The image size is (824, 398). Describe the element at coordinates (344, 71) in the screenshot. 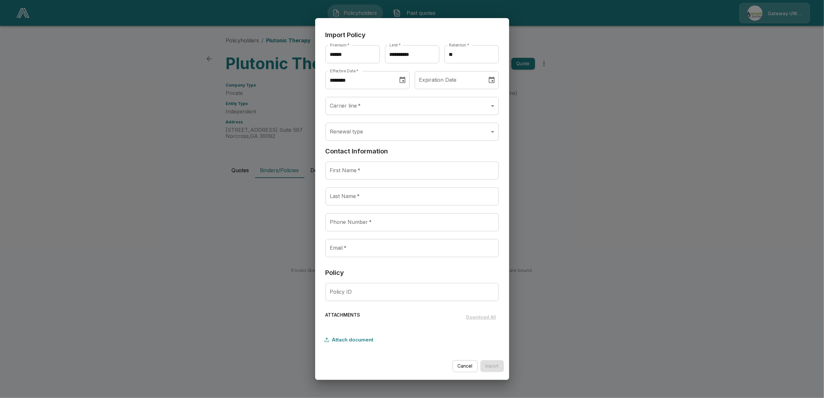

I see `label: Effective Date` at that location.